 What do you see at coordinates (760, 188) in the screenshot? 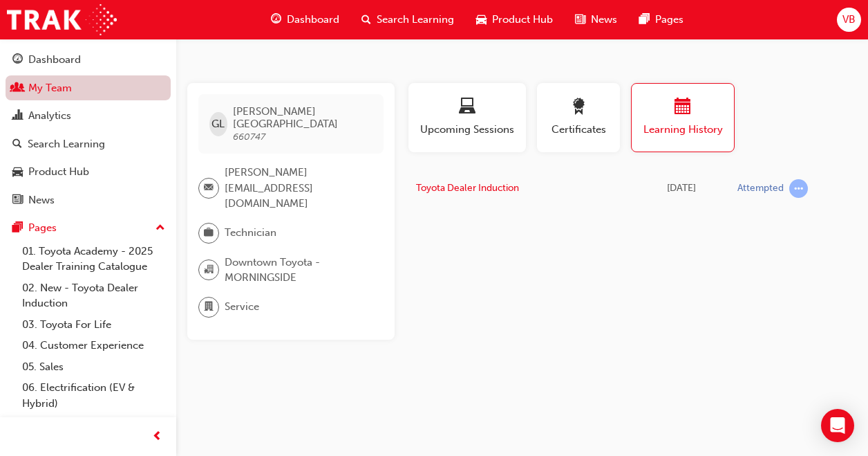
I see `div: Attempted` at bounding box center [760, 188].